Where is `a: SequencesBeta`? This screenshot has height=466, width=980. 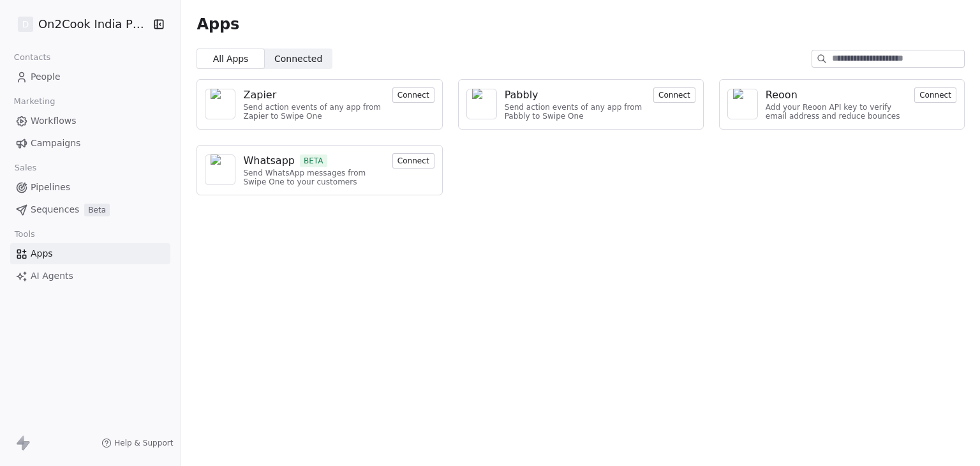
a: SequencesBeta is located at coordinates (90, 209).